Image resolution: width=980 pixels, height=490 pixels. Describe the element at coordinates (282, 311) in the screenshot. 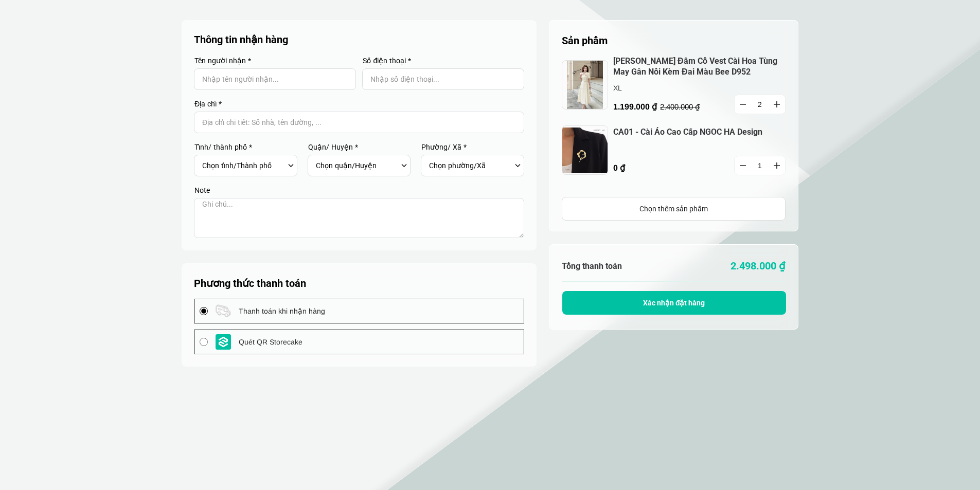

I see `span: Thanh toán khi nhận hàng` at that location.